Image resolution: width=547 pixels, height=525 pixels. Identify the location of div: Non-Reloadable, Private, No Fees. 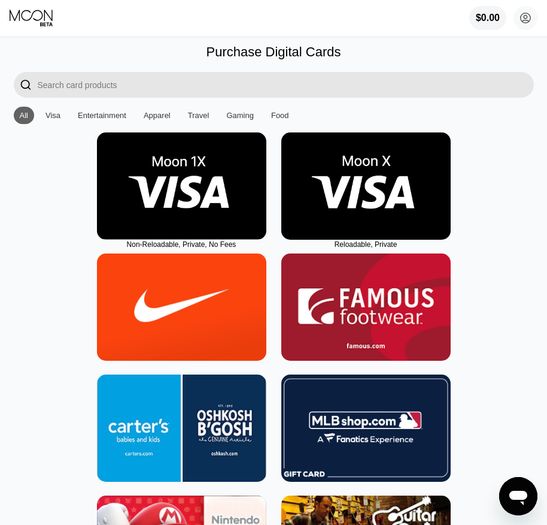
(181, 244).